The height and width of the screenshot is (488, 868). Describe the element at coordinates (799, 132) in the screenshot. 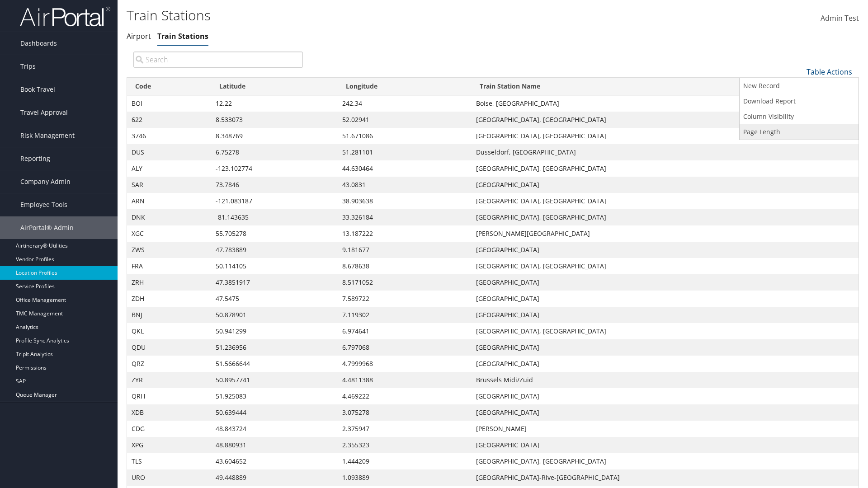

I see `a: Page Length` at that location.